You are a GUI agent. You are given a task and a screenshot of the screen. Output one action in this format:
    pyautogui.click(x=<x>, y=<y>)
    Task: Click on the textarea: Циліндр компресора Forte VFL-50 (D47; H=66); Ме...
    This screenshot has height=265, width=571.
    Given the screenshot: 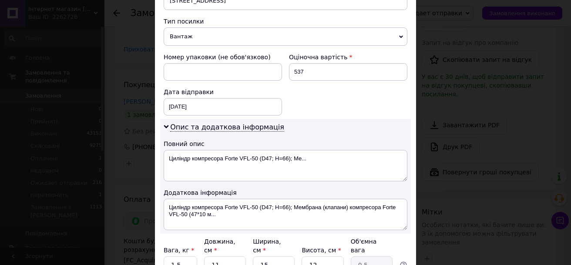 What is the action you would take?
    pyautogui.click(x=285, y=165)
    